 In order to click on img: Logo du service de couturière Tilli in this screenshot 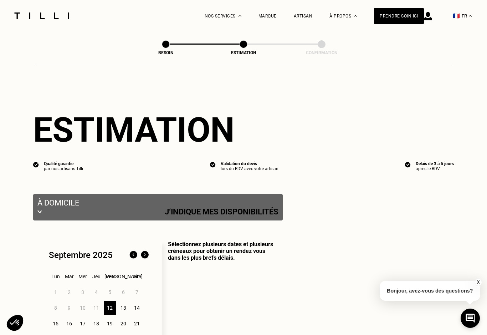, I will do `click(42, 16)`.